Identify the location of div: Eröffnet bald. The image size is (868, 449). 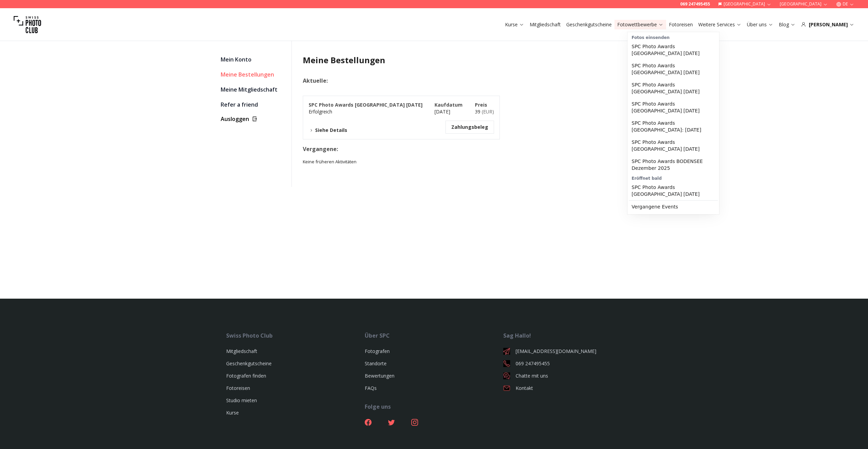
(673, 177).